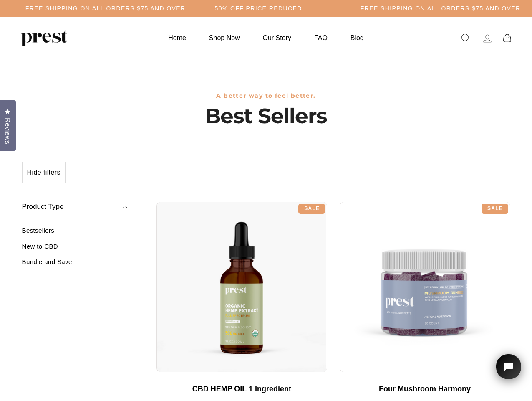 This screenshot has height=401, width=532. What do you see at coordinates (75, 233) in the screenshot?
I see `a: Bestsellers` at bounding box center [75, 233].